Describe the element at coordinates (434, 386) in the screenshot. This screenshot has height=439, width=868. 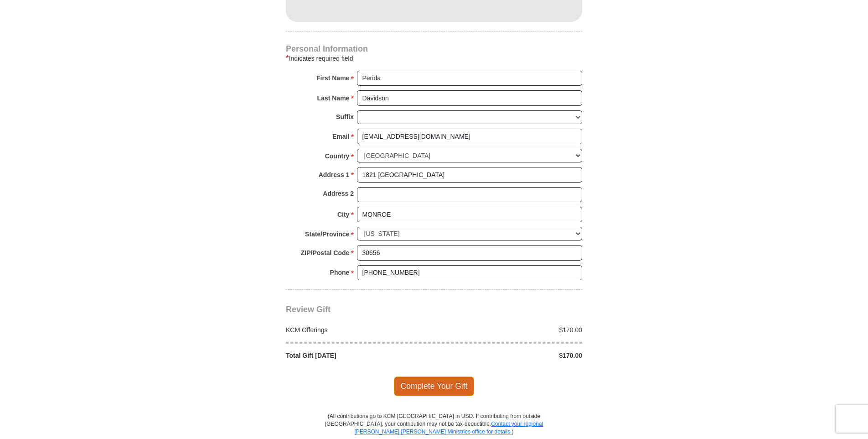
I see `span: Complete Your Gift` at that location.